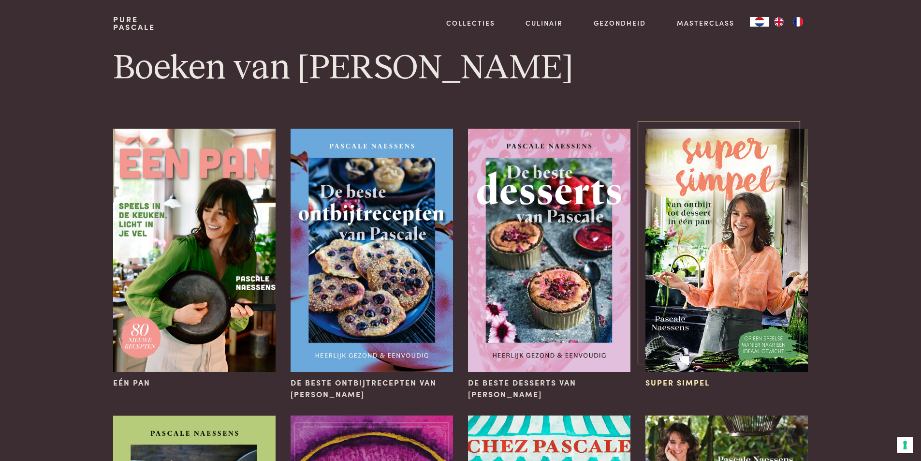  I want to click on ul: Language list, so click(788, 22).